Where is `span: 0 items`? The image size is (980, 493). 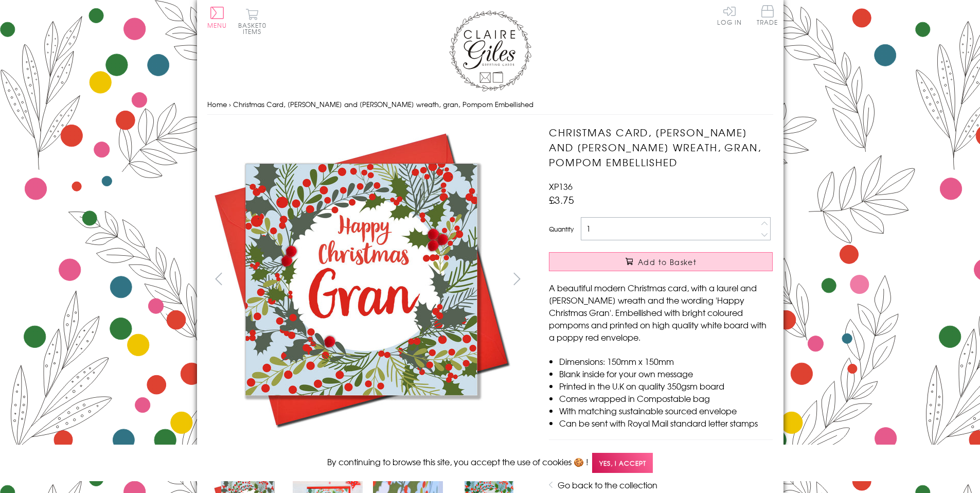 span: 0 items is located at coordinates (255, 28).